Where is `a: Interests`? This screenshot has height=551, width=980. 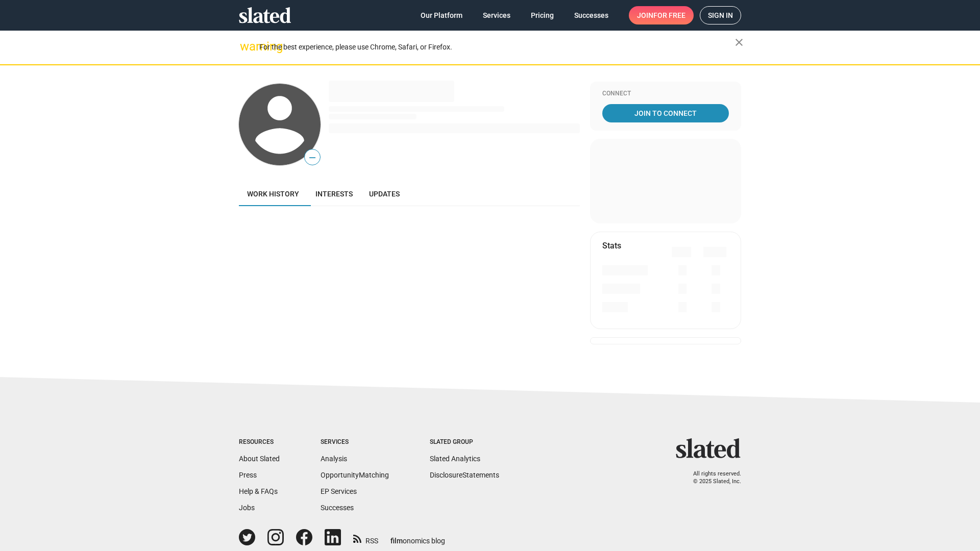 a: Interests is located at coordinates (334, 194).